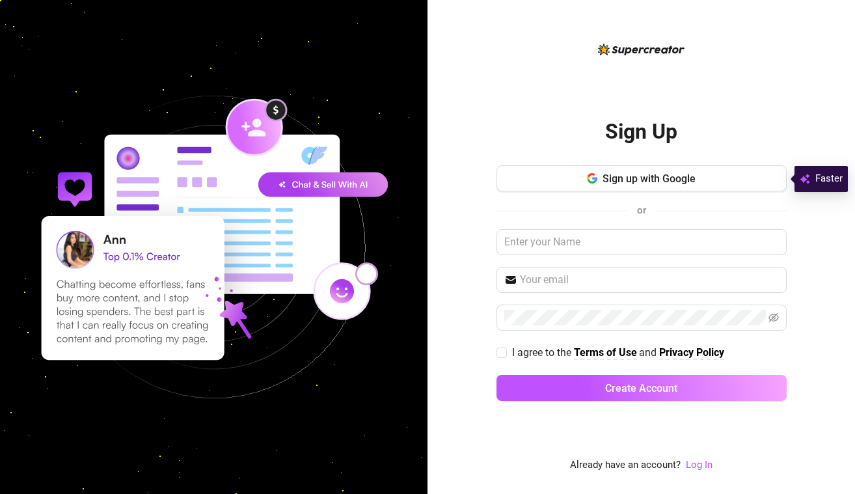 This screenshot has height=494, width=855. Describe the element at coordinates (829, 179) in the screenshot. I see `span: Faster` at that location.